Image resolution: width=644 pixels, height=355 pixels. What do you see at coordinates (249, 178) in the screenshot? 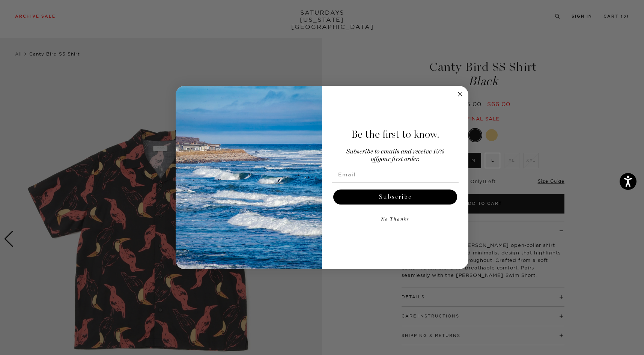
I see `img: 125c788d-000d-4f3e-b05a-1b92b2a23ec9.jpeg` at bounding box center [249, 178].